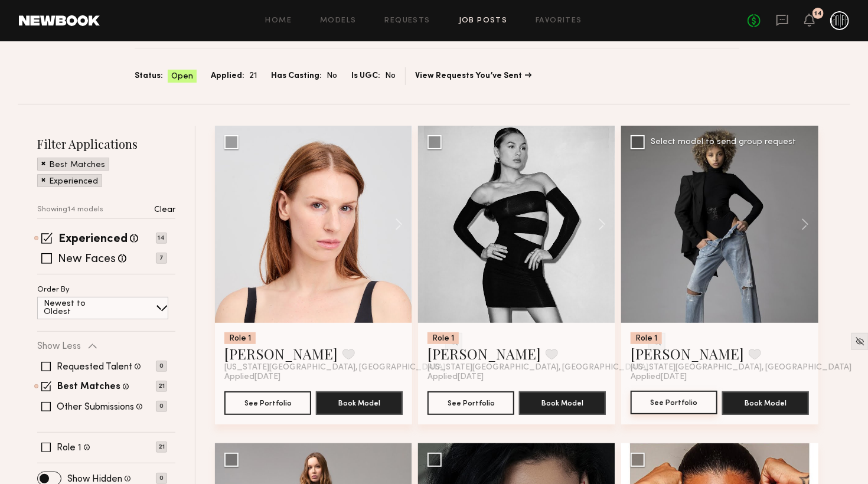 This screenshot has height=484, width=868. Describe the element at coordinates (87, 260) in the screenshot. I see `label: New Faces` at that location.